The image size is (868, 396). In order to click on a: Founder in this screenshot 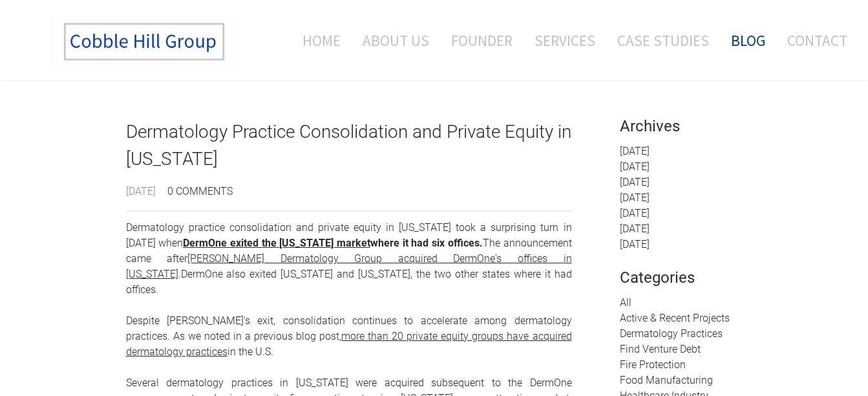, I will do `click(481, 40)`.